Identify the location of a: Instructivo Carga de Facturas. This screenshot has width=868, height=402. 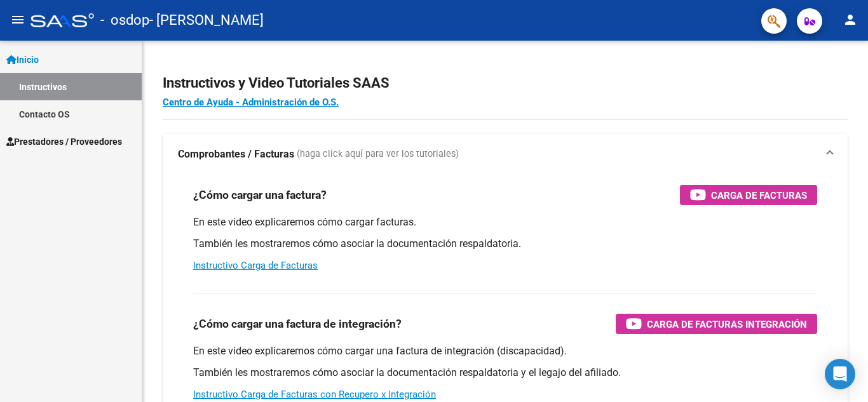
(256, 266).